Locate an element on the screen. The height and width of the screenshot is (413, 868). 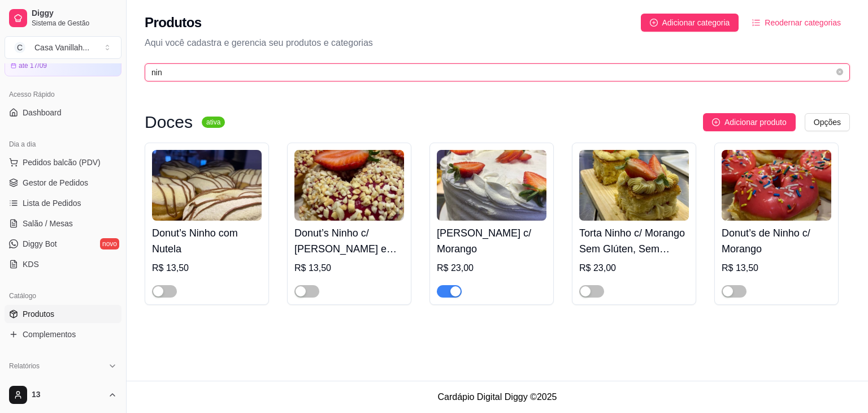
h2: Produtos is located at coordinates (173, 22).